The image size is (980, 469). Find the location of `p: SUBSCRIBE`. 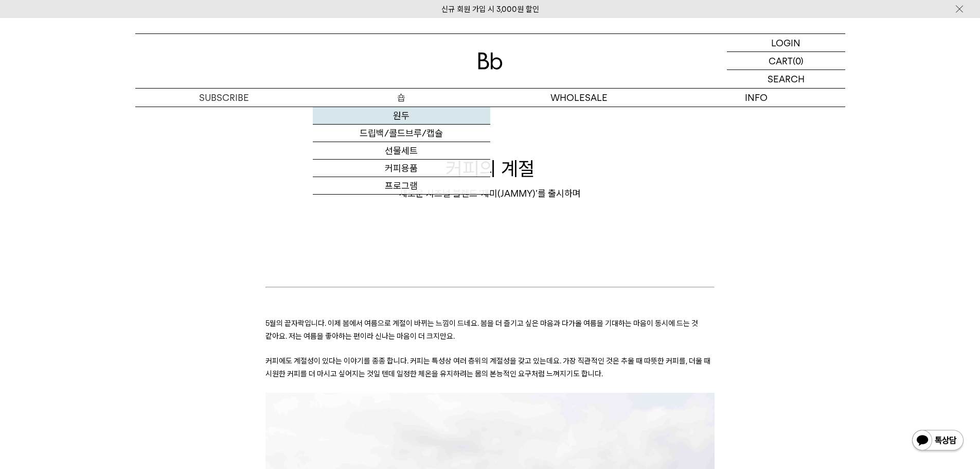

p: SUBSCRIBE is located at coordinates (224, 97).